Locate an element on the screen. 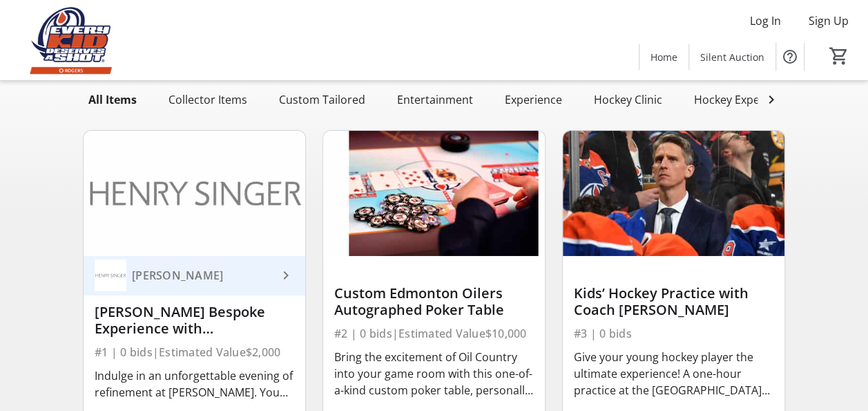  img: Henry Singer Bespoke Experience with Evan Bouchard & Ryan Nugent-Hopkins is located at coordinates (194, 193).